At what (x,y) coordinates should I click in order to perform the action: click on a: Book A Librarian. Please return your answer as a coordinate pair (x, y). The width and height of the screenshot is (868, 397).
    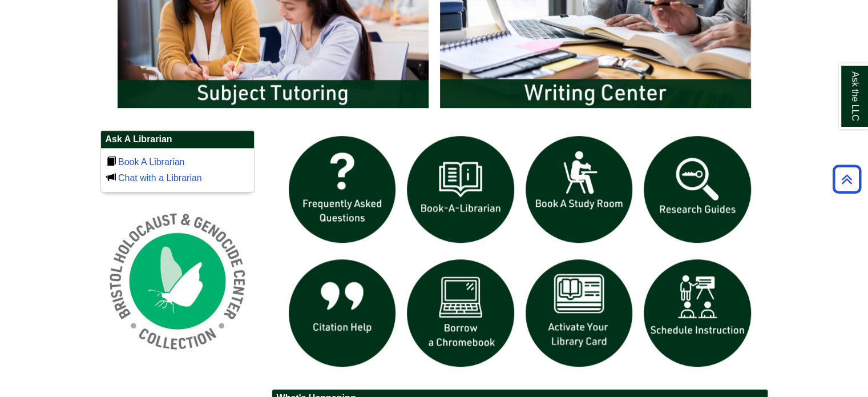
    Looking at the image, I should click on (152, 161).